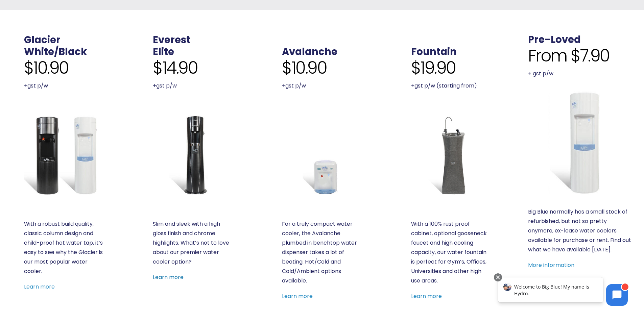 This screenshot has height=322, width=644. What do you see at coordinates (61, 18) in the screenshot?
I see `span: Welcome to Big Blue! My name is Hydro.` at bounding box center [61, 18].